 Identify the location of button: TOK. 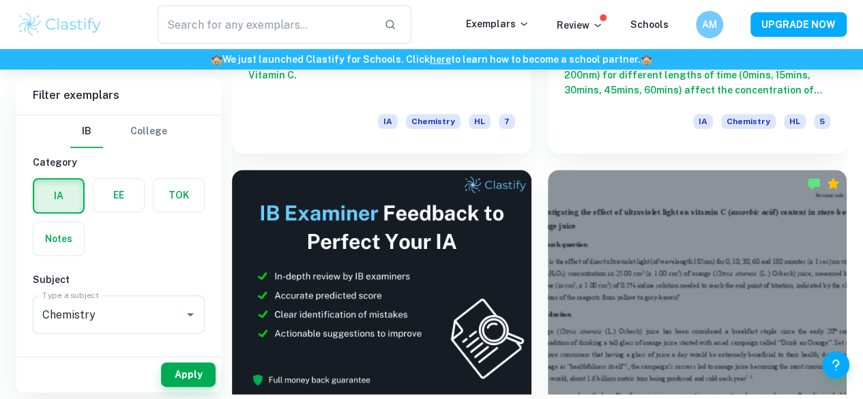
(179, 195).